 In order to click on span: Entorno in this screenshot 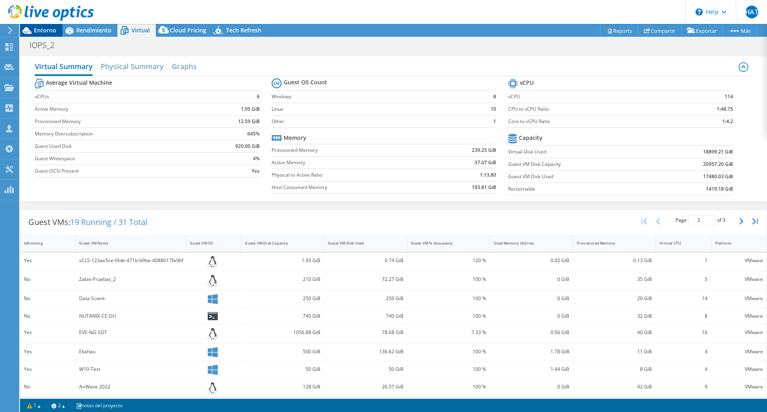, I will do `click(45, 30)`.